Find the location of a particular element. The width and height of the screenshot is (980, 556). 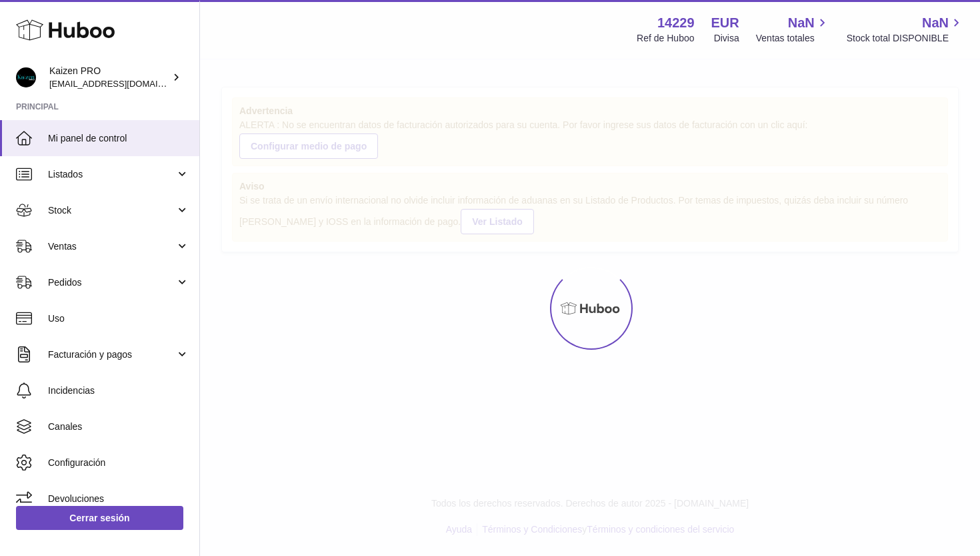

span: Uso is located at coordinates (118, 318).